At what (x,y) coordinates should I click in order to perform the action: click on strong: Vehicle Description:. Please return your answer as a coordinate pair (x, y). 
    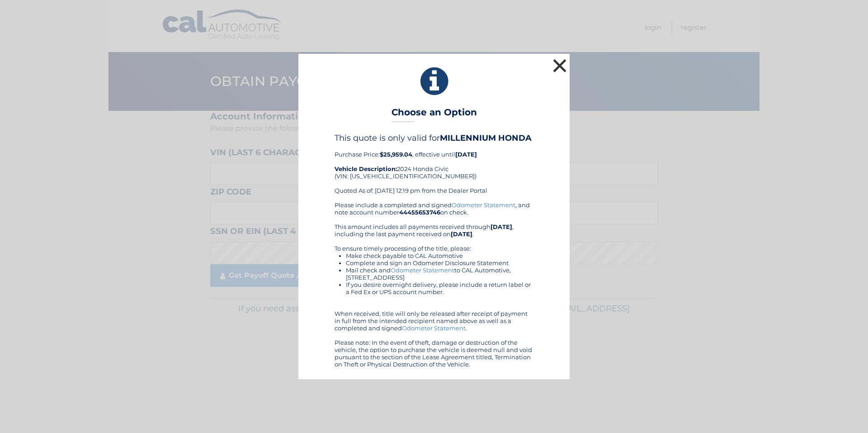
    Looking at the image, I should click on (366, 168).